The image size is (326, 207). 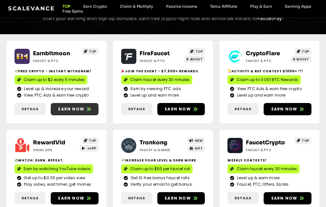 What do you see at coordinates (187, 9) in the screenshot?
I see `nav: Menu` at bounding box center [187, 9].